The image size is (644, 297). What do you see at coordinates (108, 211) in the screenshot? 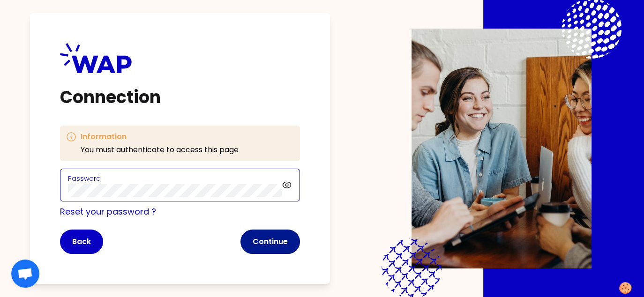
I see `a: Reset your password ?` at bounding box center [108, 211].